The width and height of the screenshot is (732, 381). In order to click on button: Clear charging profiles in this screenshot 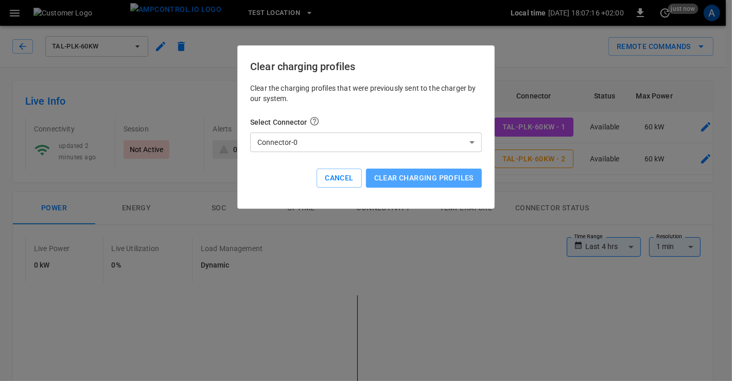, I will do `click(424, 178)`.